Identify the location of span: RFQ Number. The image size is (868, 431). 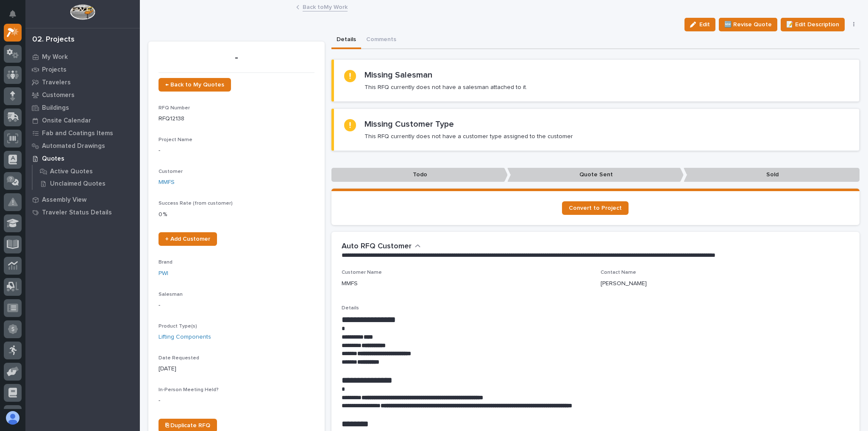
(174, 108).